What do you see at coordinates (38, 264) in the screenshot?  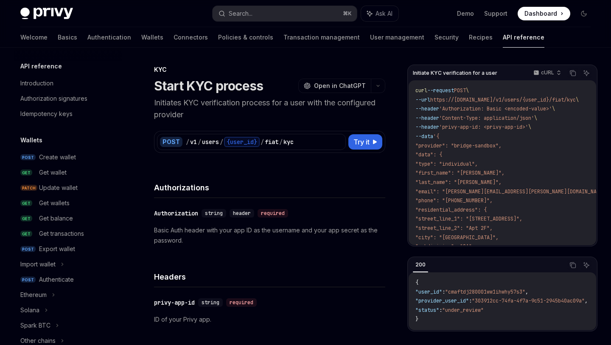 I see `div: Import wallet` at bounding box center [38, 264].